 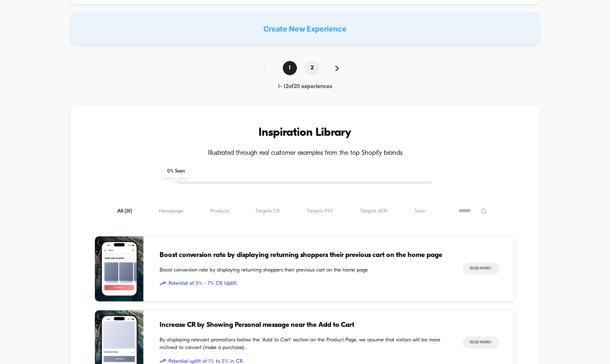 What do you see at coordinates (374, 211) in the screenshot?
I see `span: Targets AOV` at bounding box center [374, 211].